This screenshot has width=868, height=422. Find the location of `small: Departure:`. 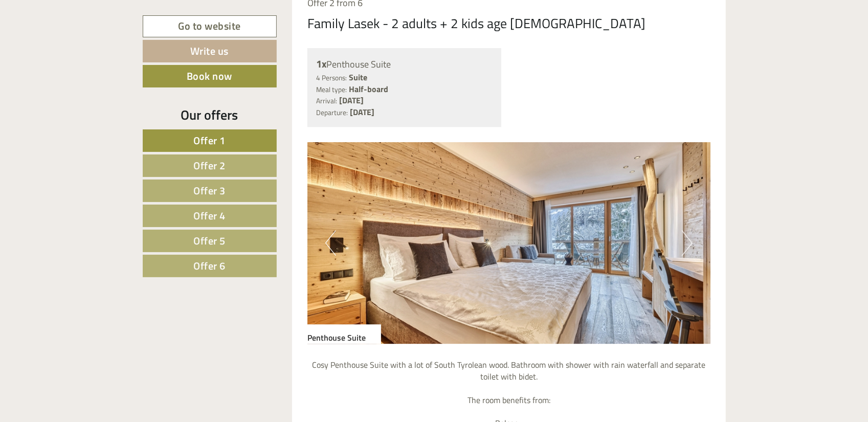

small: Departure: is located at coordinates (332, 113).